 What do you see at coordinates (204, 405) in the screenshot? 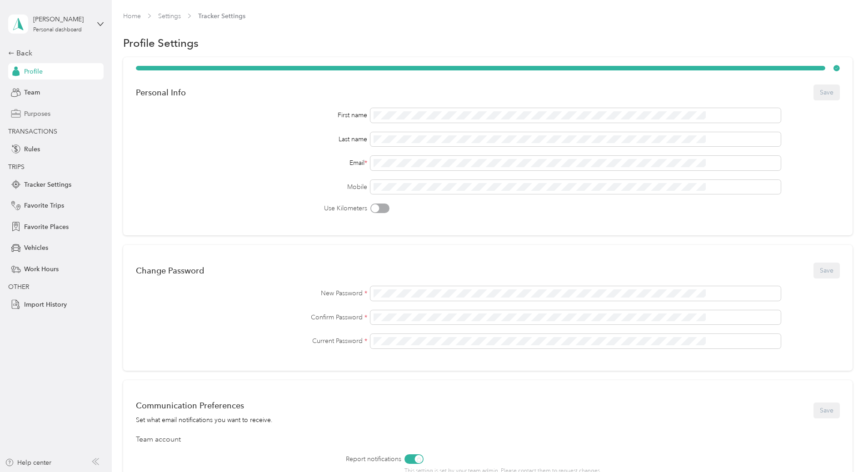
I see `div: Communication Preferences` at bounding box center [204, 405].